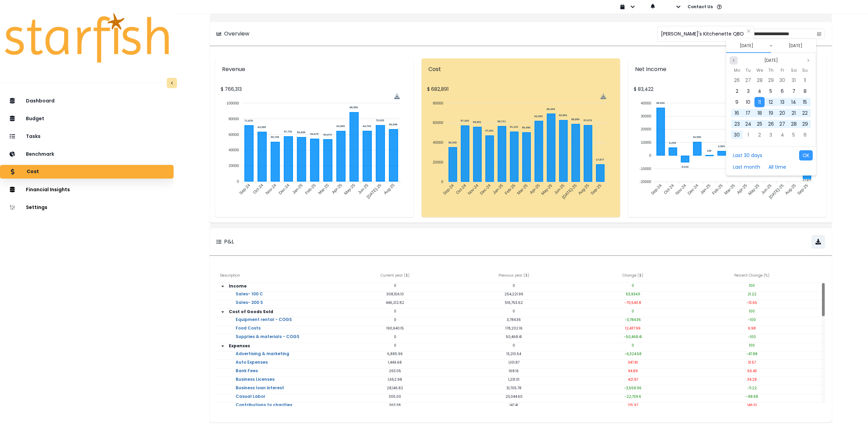 The width and height of the screenshot is (868, 434). Describe the element at coordinates (795, 46) in the screenshot. I see `button: Select end date` at that location.